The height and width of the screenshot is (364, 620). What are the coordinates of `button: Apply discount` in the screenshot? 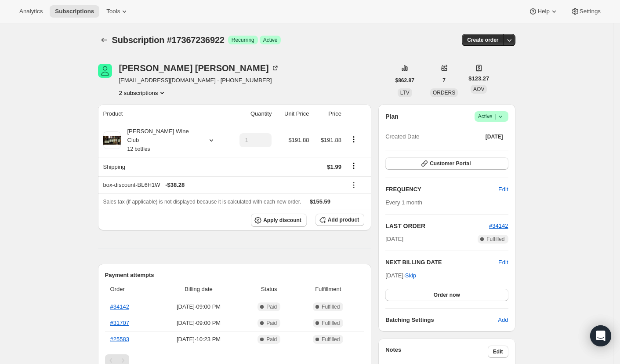 It's located at (279, 220).